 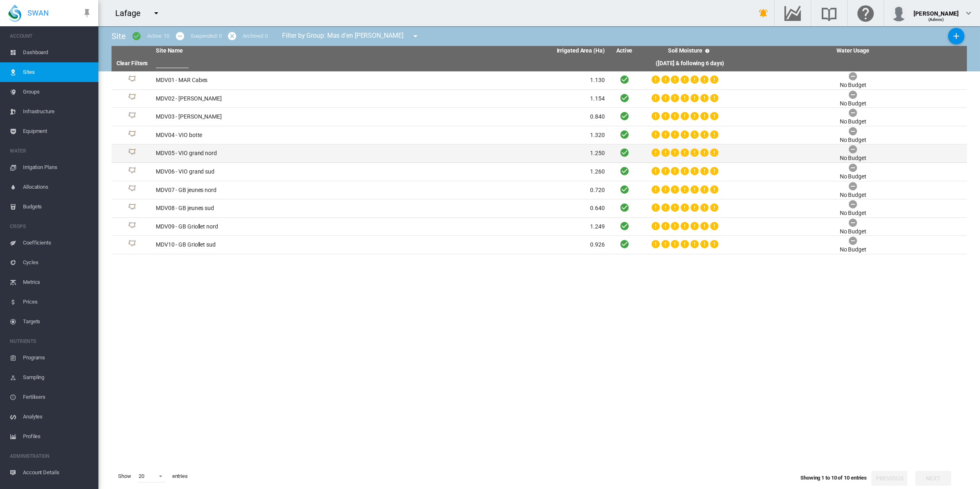 I want to click on th: Soil Moisture, so click(x=690, y=51).